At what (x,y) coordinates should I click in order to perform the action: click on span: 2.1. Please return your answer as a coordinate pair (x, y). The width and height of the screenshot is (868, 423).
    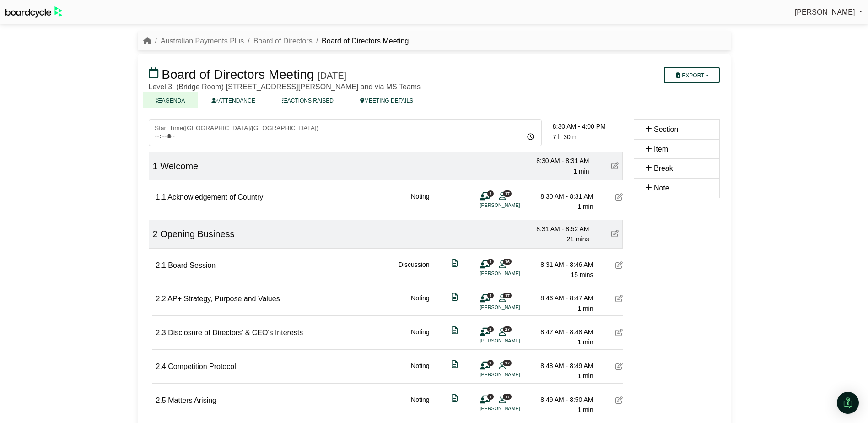
    Looking at the image, I should click on (161, 266).